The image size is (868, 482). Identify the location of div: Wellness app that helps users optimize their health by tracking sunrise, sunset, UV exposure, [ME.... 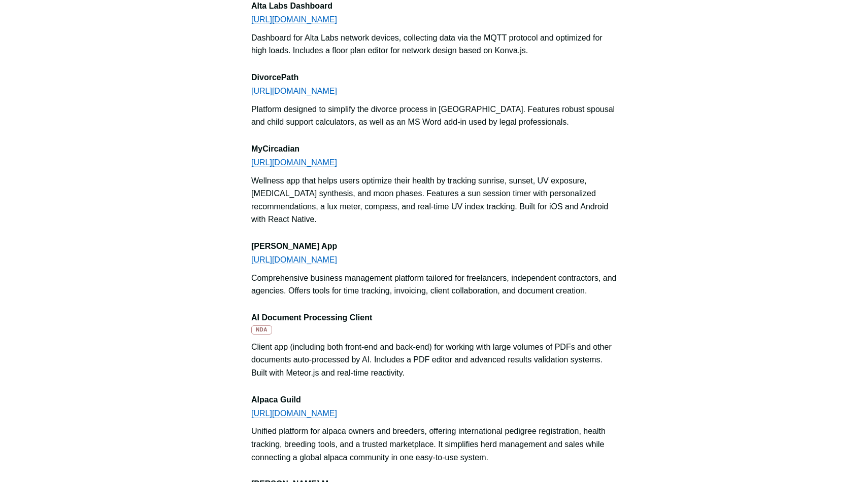
(434, 201).